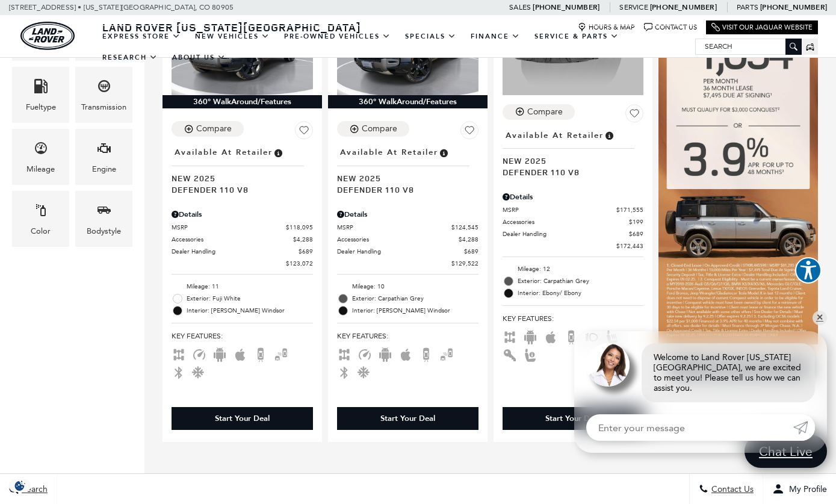  What do you see at coordinates (560, 210) in the screenshot?
I see `span: MSRP` at bounding box center [560, 210].